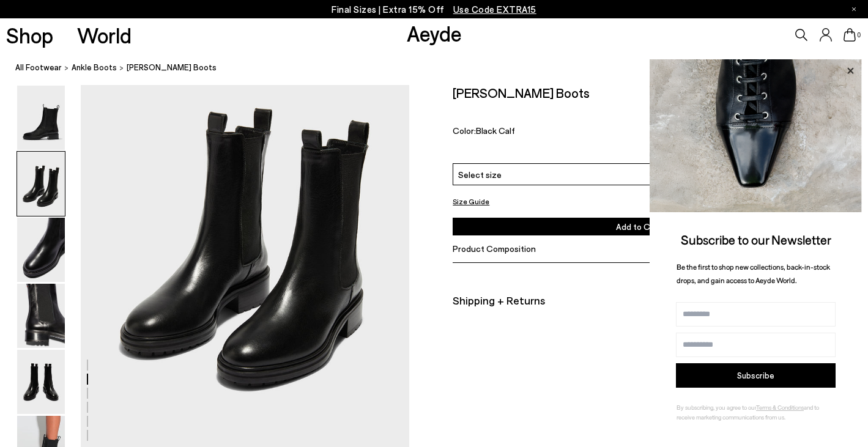 This screenshot has height=447, width=868. Describe the element at coordinates (442, 68) in the screenshot. I see `nav: breadcrumb` at that location.